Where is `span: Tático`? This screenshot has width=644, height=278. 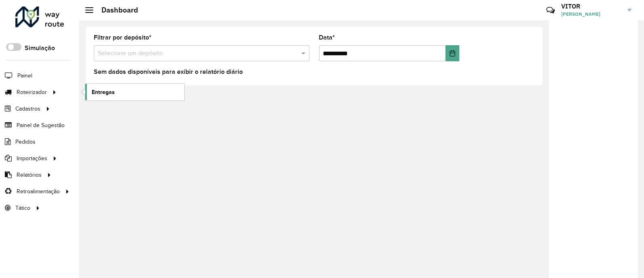
span: Tático is located at coordinates (23, 208).